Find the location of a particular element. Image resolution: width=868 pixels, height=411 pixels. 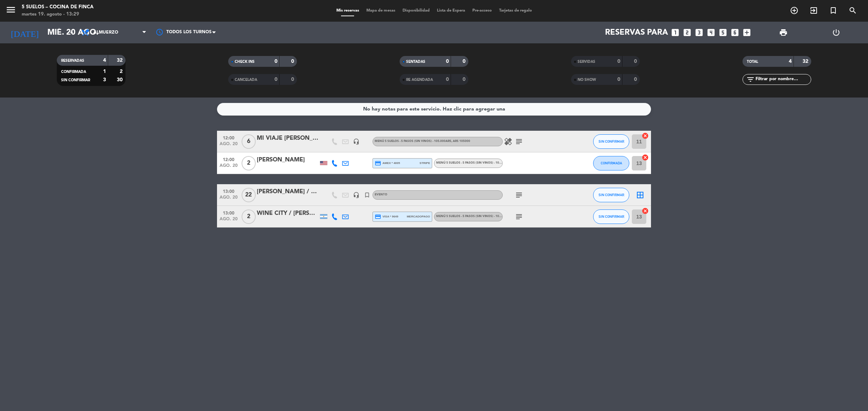

i: looks_6 is located at coordinates (735, 33).